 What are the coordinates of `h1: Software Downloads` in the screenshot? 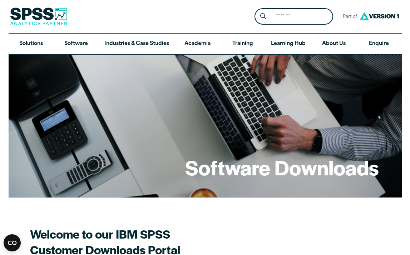 It's located at (282, 167).